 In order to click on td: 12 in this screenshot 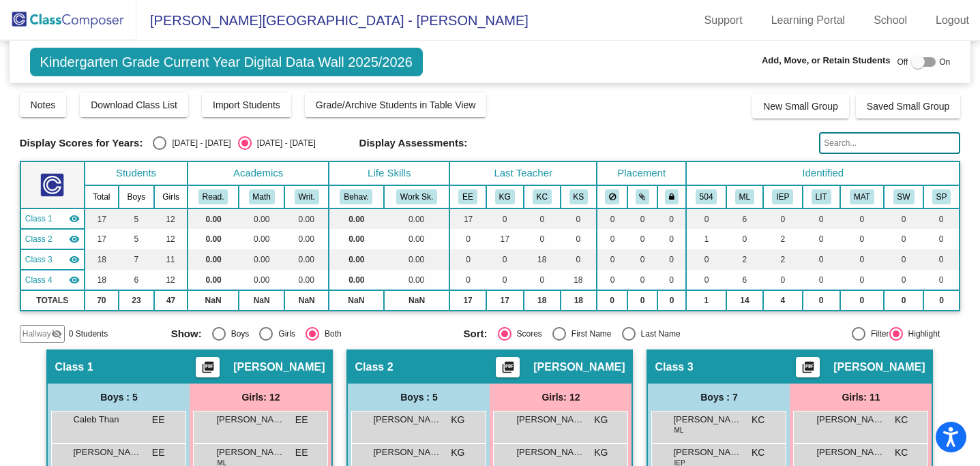, I will do `click(171, 218)`.